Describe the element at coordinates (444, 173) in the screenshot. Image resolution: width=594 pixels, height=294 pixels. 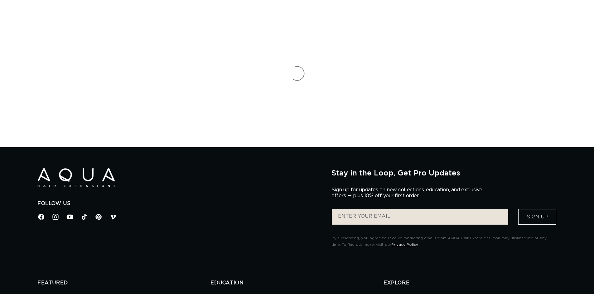
I see `h2: Stay in the Loop, Get Pro Updates` at that location.